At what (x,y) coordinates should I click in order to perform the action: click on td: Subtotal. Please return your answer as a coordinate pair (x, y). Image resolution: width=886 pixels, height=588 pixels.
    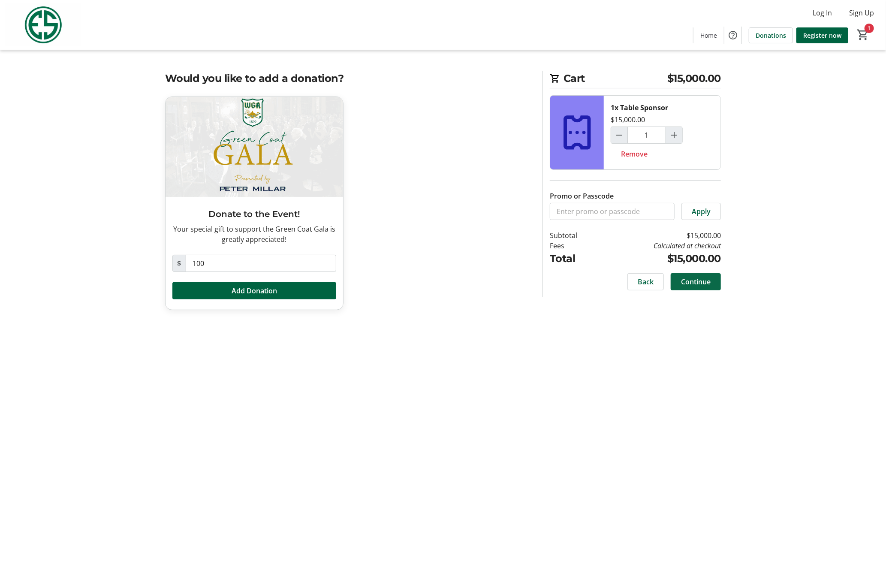
    Looking at the image, I should click on (575, 235).